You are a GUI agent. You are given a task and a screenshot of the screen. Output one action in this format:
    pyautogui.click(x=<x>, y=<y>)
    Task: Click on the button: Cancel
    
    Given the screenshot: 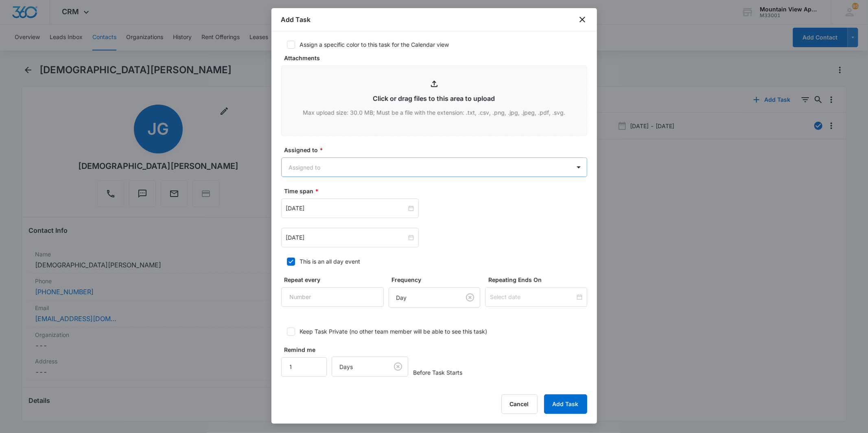 What is the action you would take?
    pyautogui.click(x=519, y=404)
    